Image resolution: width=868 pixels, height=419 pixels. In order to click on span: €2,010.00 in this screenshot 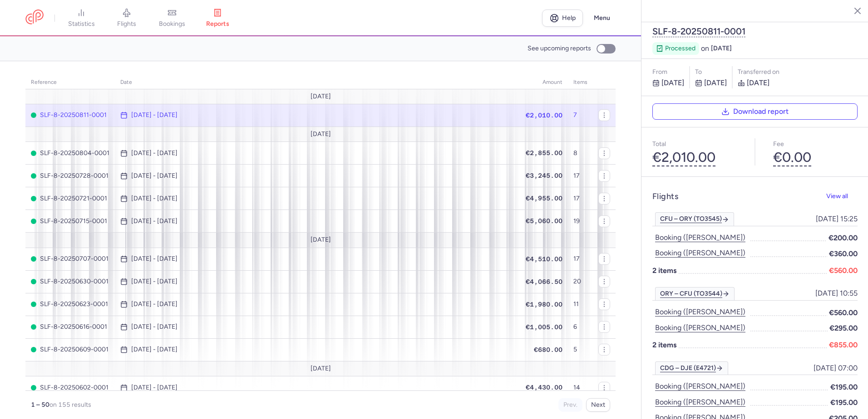, I will do `click(543, 115)`.